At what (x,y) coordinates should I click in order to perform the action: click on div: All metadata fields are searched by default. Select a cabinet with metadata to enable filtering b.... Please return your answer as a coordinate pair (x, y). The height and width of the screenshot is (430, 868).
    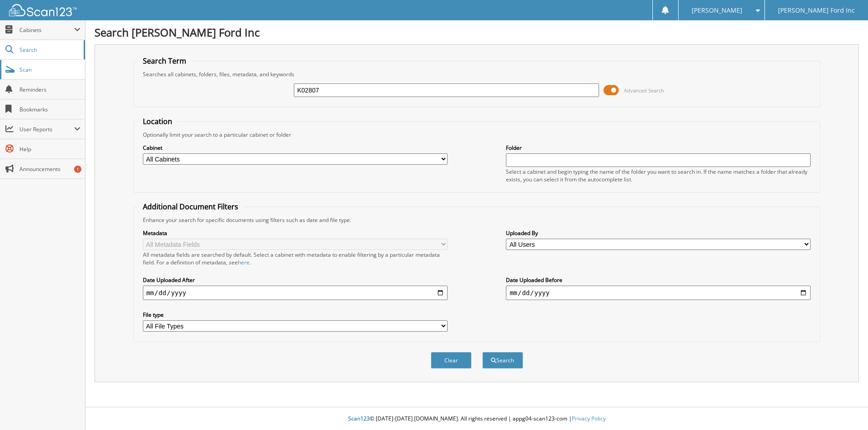
    Looking at the image, I should click on (296, 259).